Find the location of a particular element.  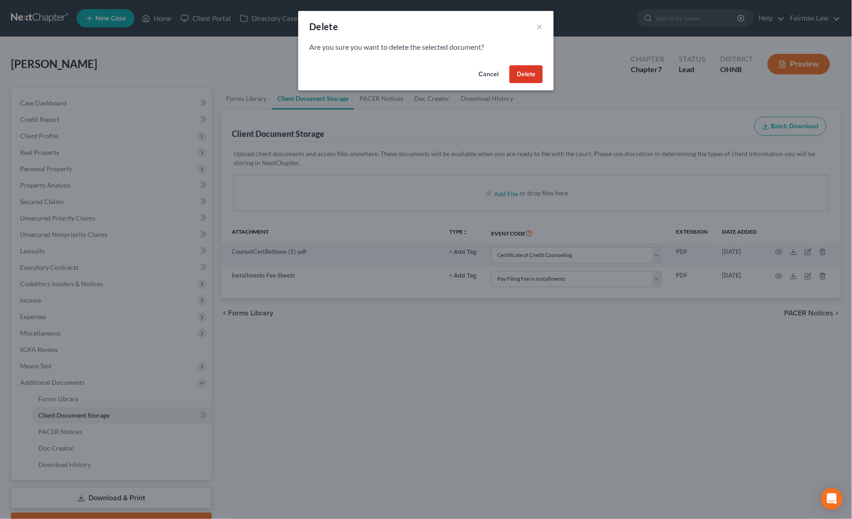

div: Open Intercom Messenger is located at coordinates (832, 499).